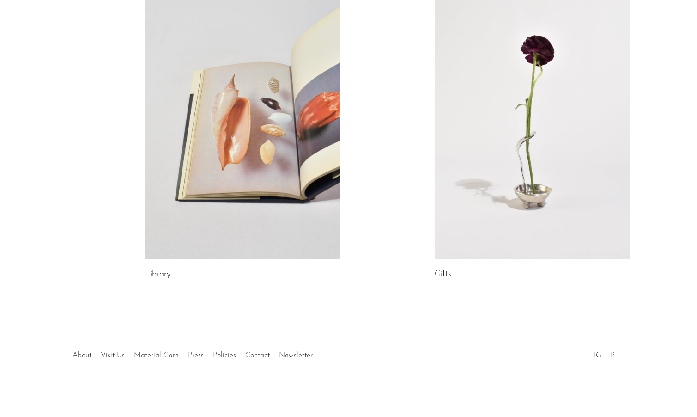 This screenshot has width=697, height=417. What do you see at coordinates (113, 355) in the screenshot?
I see `a: Visit Us` at bounding box center [113, 355].